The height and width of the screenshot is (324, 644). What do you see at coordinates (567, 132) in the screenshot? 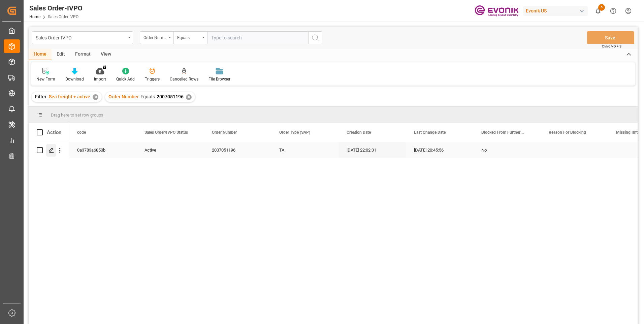
I see `span: Reason For Blocking` at bounding box center [567, 132].